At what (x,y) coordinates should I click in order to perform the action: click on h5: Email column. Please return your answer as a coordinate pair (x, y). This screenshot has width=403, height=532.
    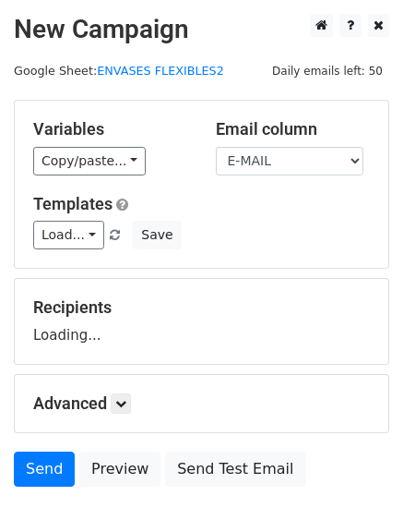
    Looking at the image, I should click on (294, 130).